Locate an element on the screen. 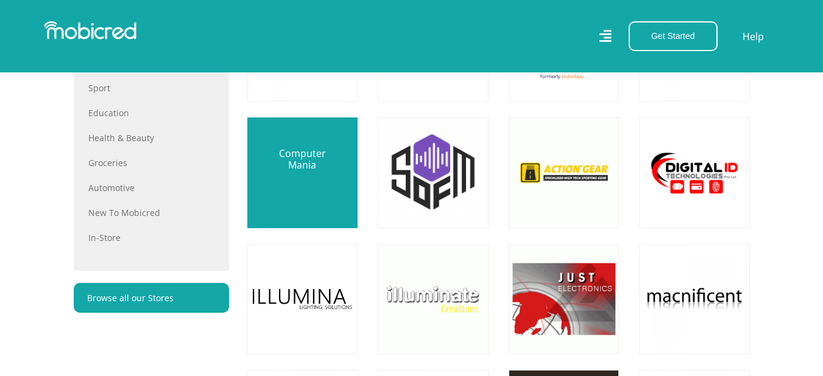  a: Sport is located at coordinates (151, 88).